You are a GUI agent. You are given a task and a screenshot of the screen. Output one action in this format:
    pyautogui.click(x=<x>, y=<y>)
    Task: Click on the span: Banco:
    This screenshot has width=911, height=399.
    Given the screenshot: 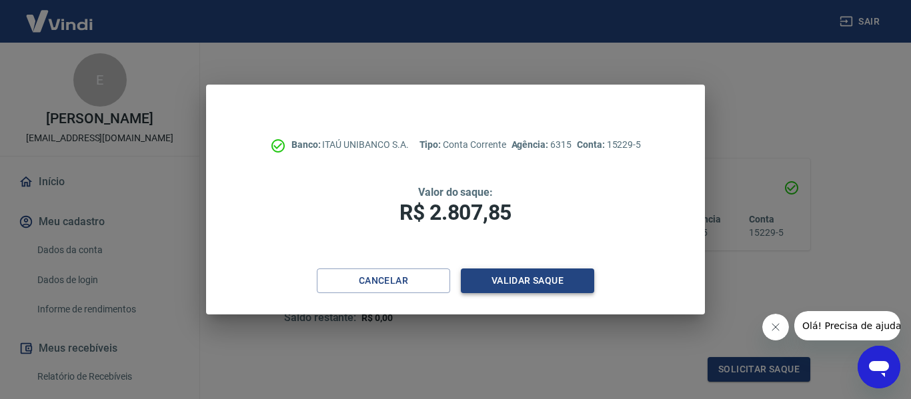 What is the action you would take?
    pyautogui.click(x=307, y=145)
    